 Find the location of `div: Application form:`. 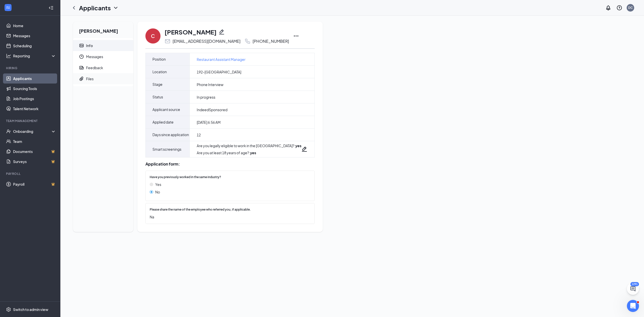

div: Application form: is located at coordinates (230, 164).